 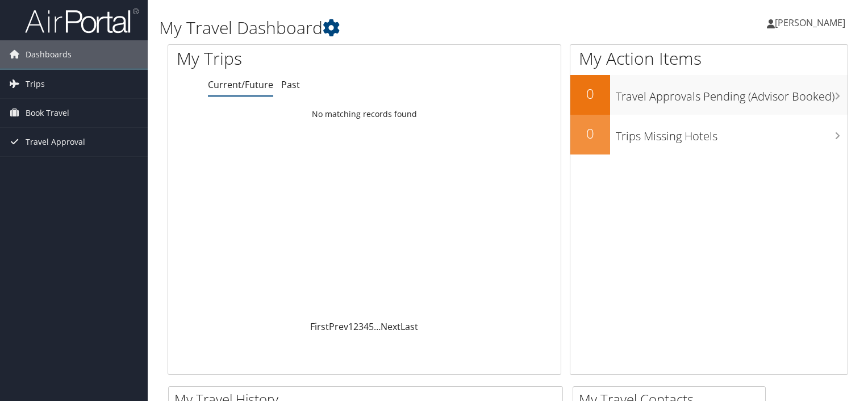 I want to click on a: Last, so click(x=409, y=327).